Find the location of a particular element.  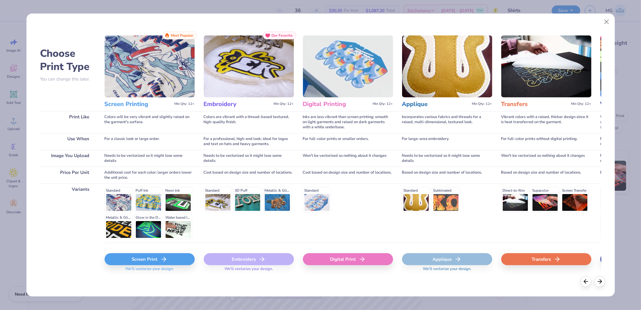

div: For full-color prints or smaller orders. is located at coordinates (348, 142).